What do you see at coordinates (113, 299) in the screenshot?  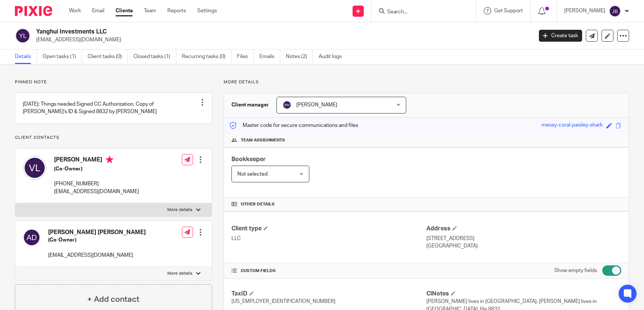 I see `h4: + Add contact` at bounding box center [113, 299].